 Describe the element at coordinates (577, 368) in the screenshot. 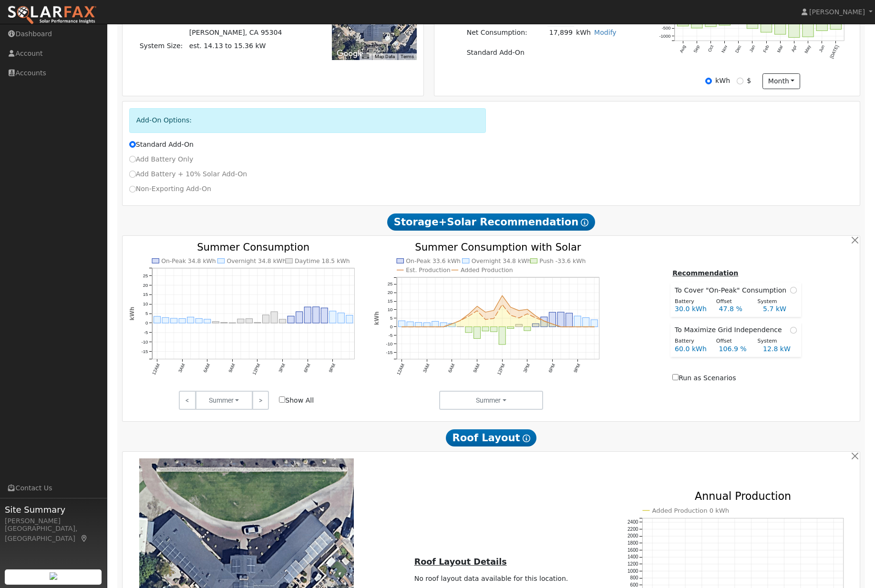

I see `text: 9PM` at that location.